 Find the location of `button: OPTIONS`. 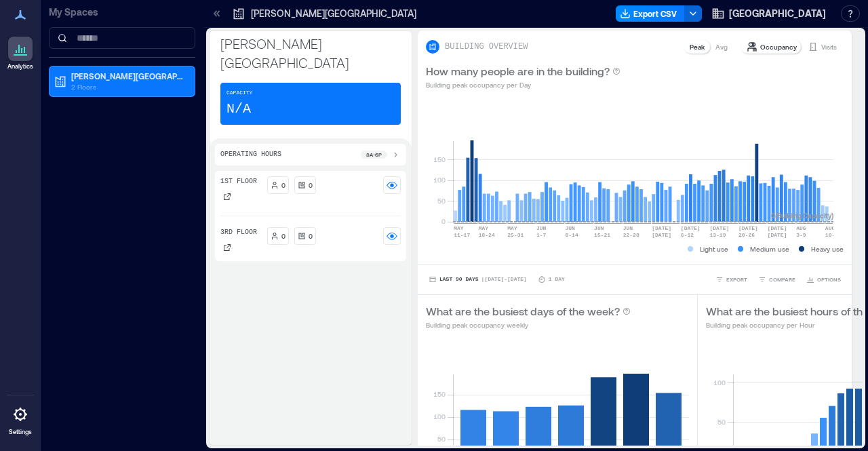

button: OPTIONS is located at coordinates (824, 279).